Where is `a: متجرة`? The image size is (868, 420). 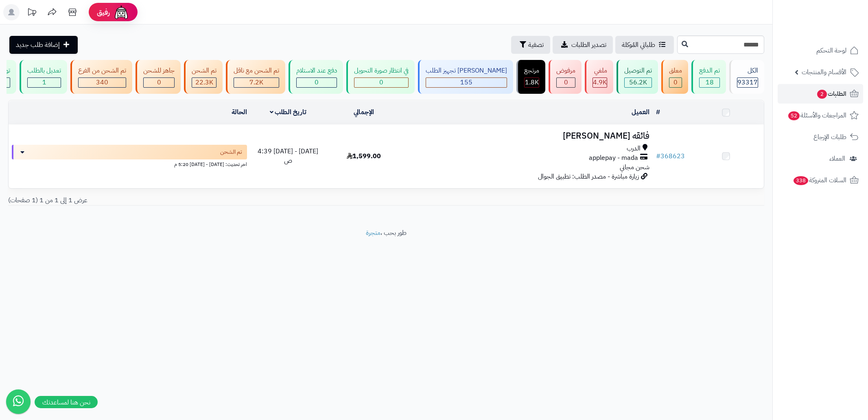 a: متجرة is located at coordinates (373, 233).